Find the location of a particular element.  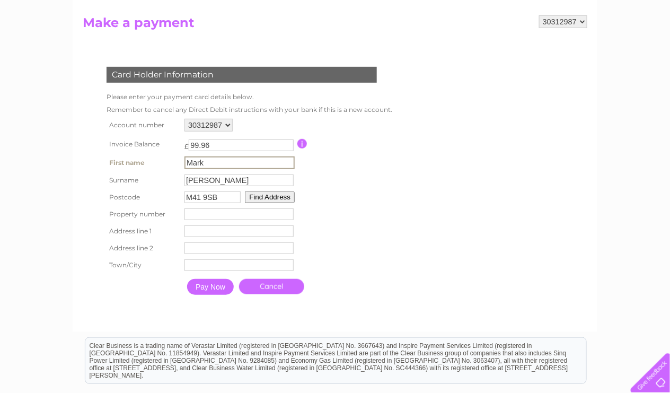

th: First name is located at coordinates (143, 163).